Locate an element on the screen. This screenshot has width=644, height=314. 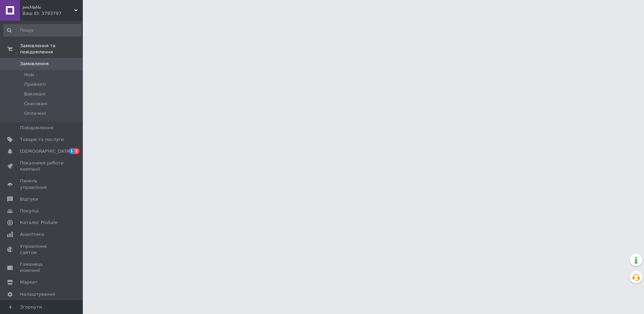
span: Аналітика is located at coordinates (32, 234).